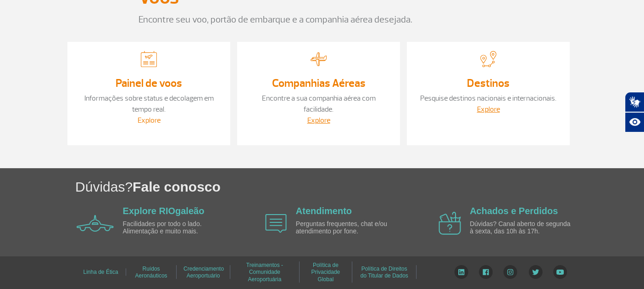 The width and height of the screenshot is (644, 289). What do you see at coordinates (349, 227) in the screenshot?
I see `p: Perguntas frequentes, chat e/ou atendimento por fone.` at bounding box center [349, 227].